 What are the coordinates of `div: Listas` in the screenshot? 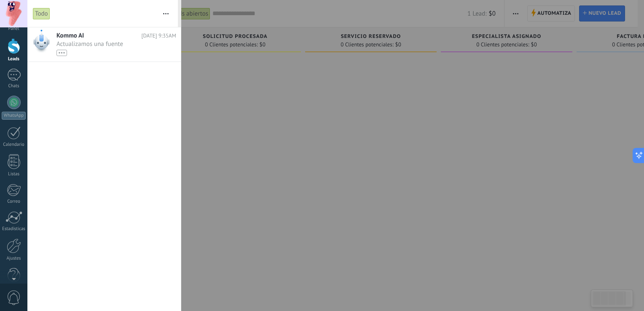 It's located at (14, 174).